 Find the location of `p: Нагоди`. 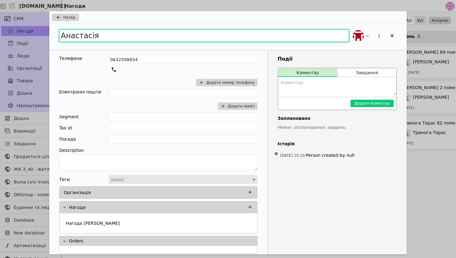

p: Нагоди is located at coordinates (77, 207).